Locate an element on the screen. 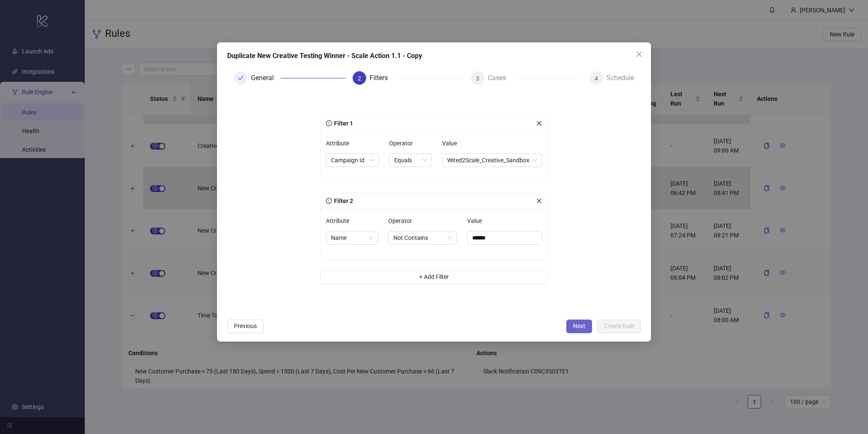 The image size is (868, 434). div: Duplicate New Creative Testing Winner - Scale Action 1.1 - Copy is located at coordinates (434, 56).